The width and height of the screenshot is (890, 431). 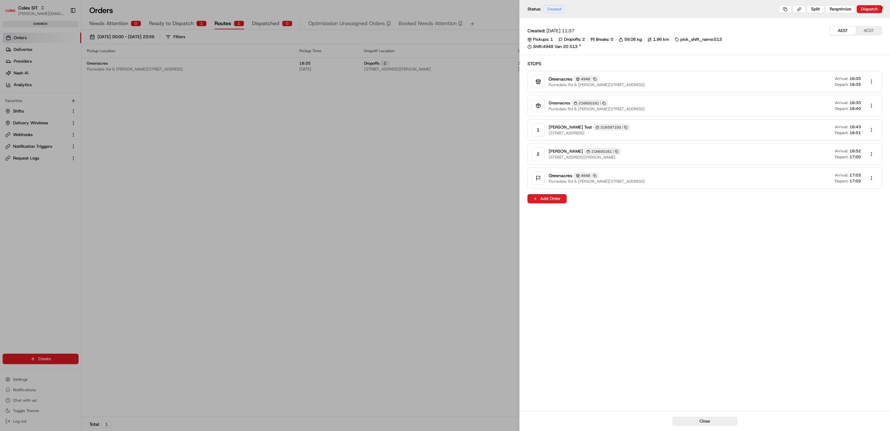 What do you see at coordinates (705, 64) in the screenshot?
I see `h2: Stops` at bounding box center [705, 64].